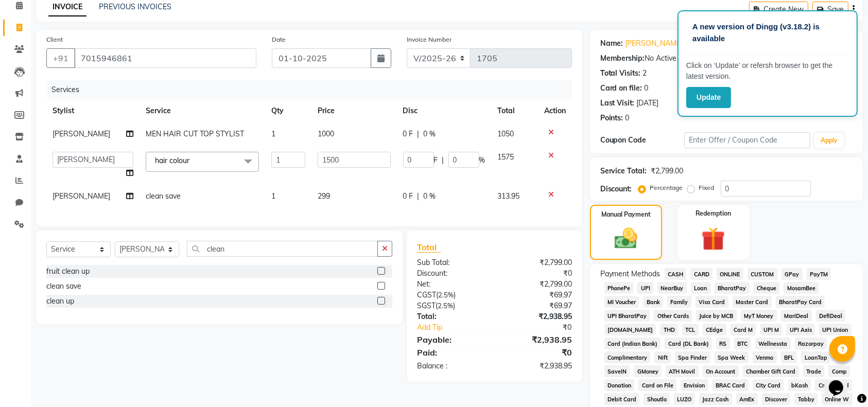 Image resolution: width=868 pixels, height=407 pixels. I want to click on div: Last Visit:, so click(617, 103).